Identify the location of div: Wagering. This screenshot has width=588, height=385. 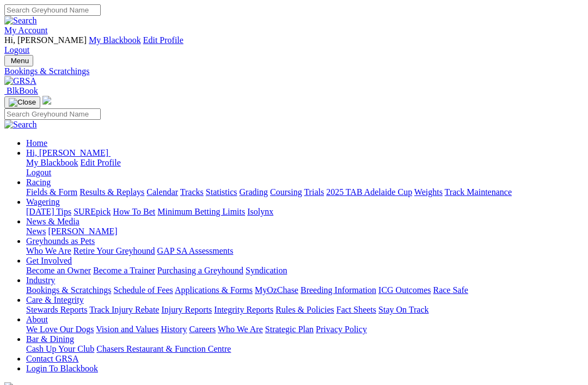
(305, 212).